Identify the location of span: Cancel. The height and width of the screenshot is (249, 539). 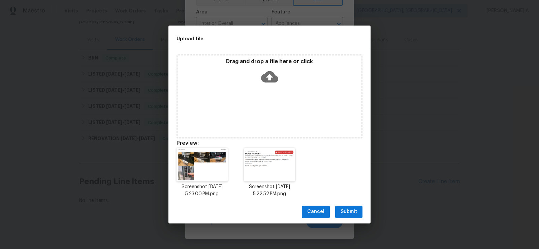
(315, 212).